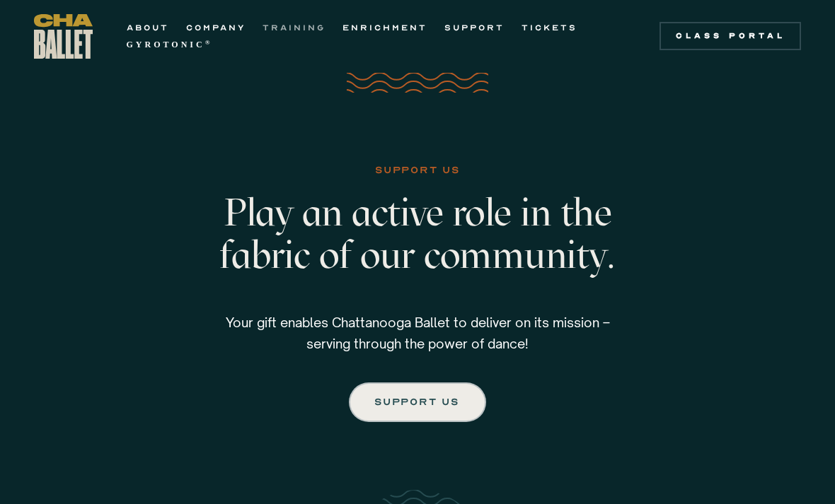 This screenshot has height=504, width=835. What do you see at coordinates (549, 28) in the screenshot?
I see `a: TICKETS` at bounding box center [549, 28].